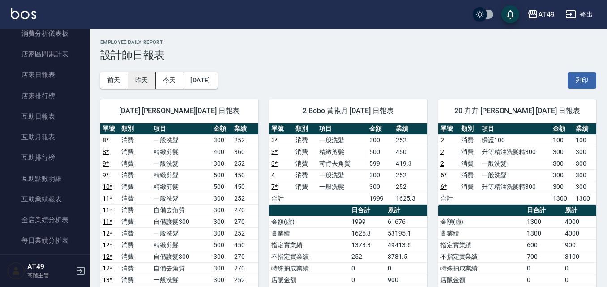  What do you see at coordinates (348, 42) in the screenshot?
I see `h2: Employee Daily Report` at bounding box center [348, 42].